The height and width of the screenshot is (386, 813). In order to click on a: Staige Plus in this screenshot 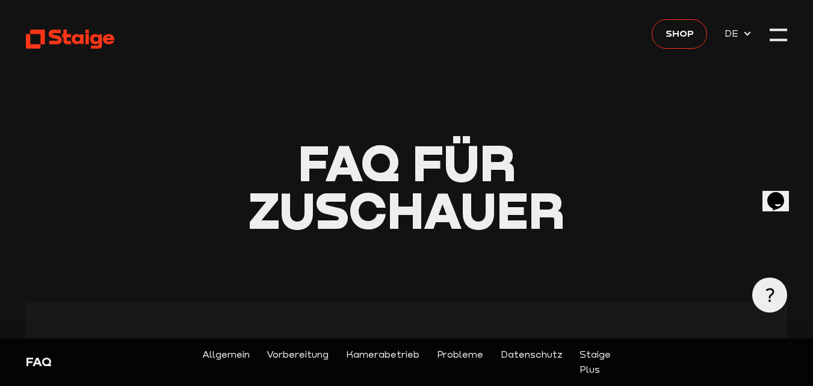, I will do `click(595, 362)`.